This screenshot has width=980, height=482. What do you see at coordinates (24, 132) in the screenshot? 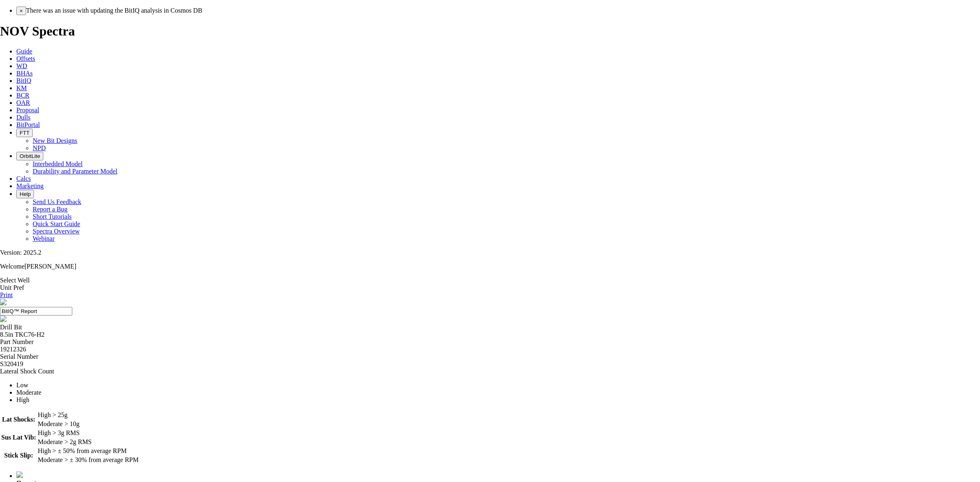
I see `button: FTT` at bounding box center [24, 132].